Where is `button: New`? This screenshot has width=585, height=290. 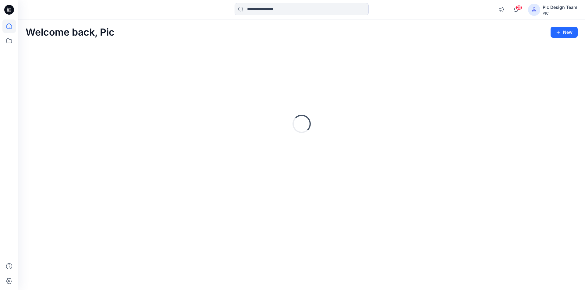 button: New is located at coordinates (564, 32).